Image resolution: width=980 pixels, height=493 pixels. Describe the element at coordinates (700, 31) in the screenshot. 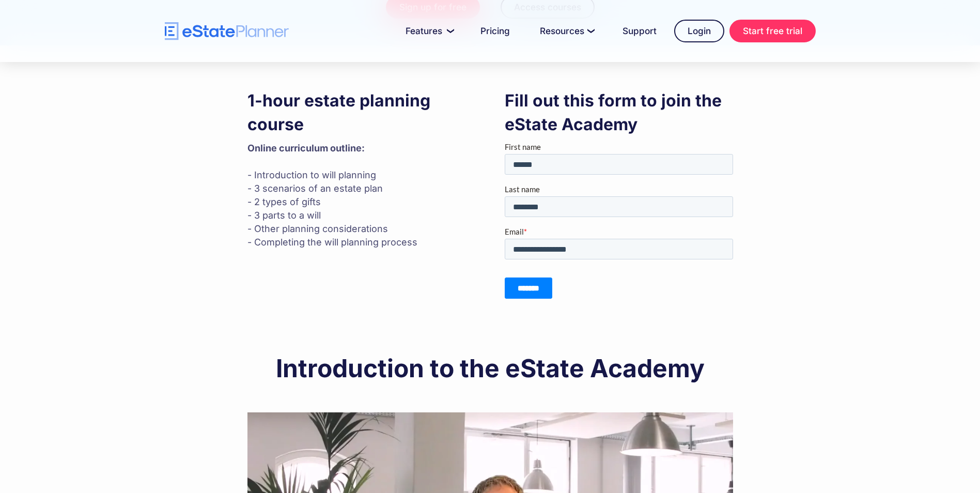

I see `a: Login` at that location.